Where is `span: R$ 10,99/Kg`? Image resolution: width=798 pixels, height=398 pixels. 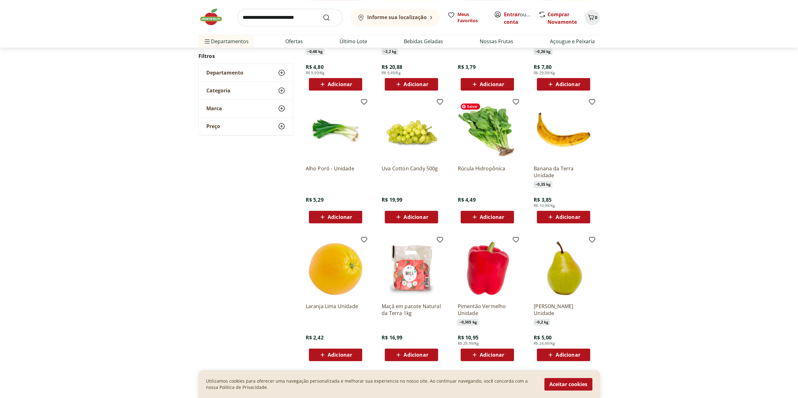
span: R$ 10,99/Kg is located at coordinates (544, 206).